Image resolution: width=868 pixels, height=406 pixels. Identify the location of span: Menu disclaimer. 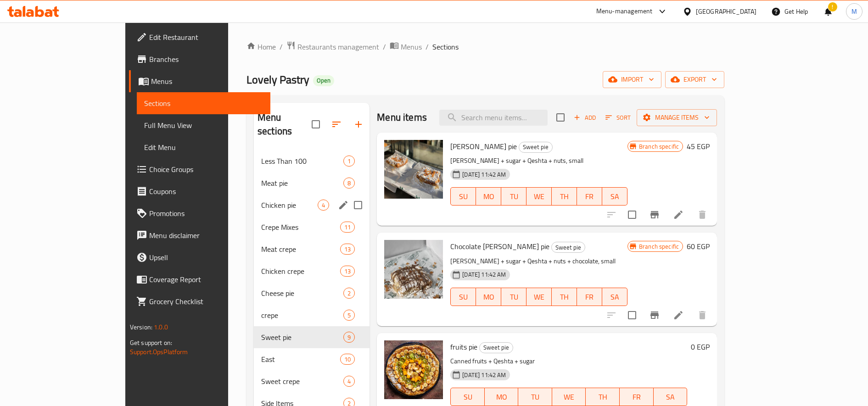
(206, 236).